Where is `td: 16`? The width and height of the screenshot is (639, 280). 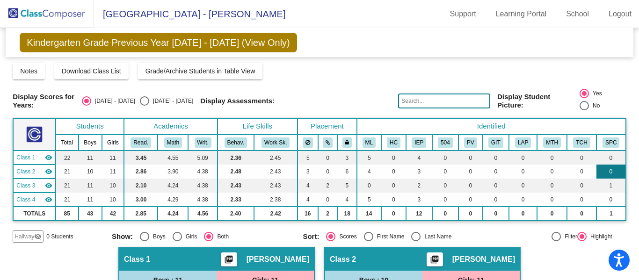
td: 16 is located at coordinates (308, 214).